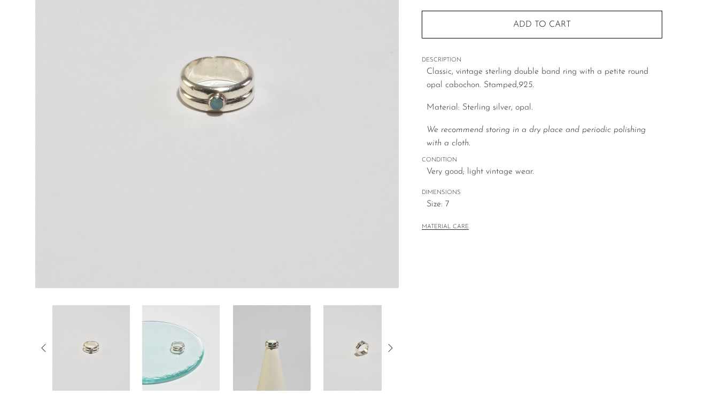 The height and width of the screenshot is (395, 720). What do you see at coordinates (542, 193) in the screenshot?
I see `span: DIMENSIONS` at bounding box center [542, 193].